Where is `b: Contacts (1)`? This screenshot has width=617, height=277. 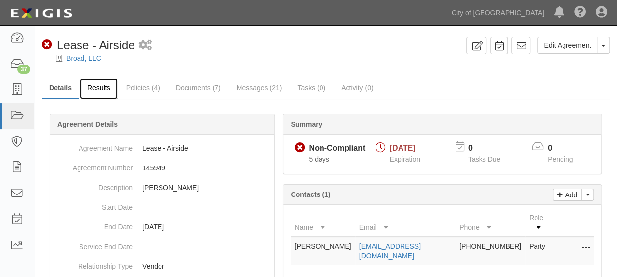
b: Contacts (1) is located at coordinates (310, 194).